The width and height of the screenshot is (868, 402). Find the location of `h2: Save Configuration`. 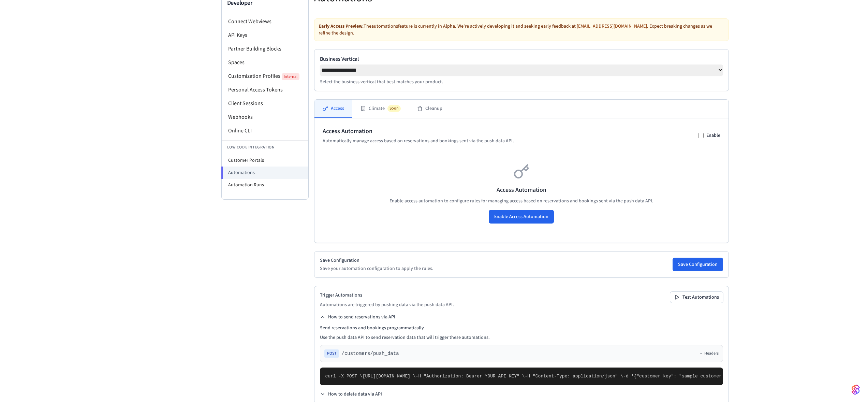

h2: Save Configuration is located at coordinates (377, 260).